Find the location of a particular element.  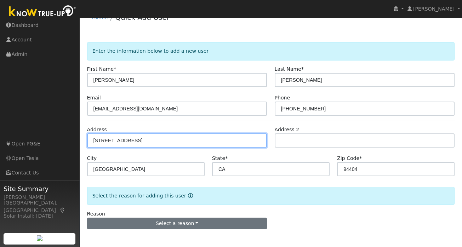

a: Admin is located at coordinates (100, 17).